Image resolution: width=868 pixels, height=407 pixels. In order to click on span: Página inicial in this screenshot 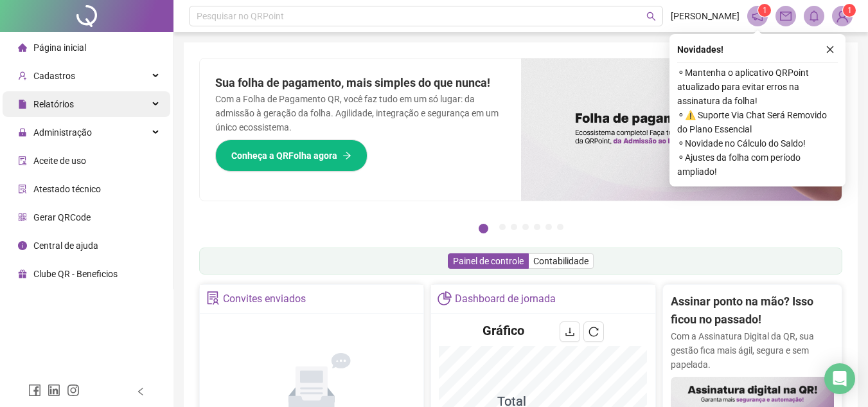, I will do `click(60, 47)`.